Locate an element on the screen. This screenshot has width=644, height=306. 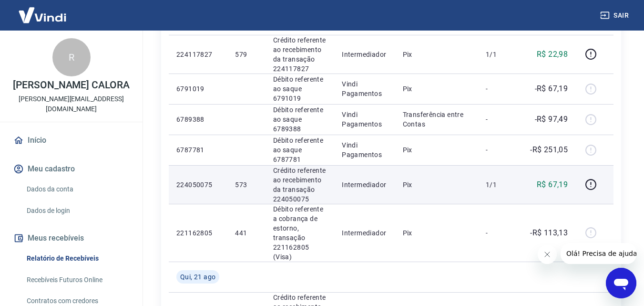
a: Dados de login is located at coordinates (77, 211).